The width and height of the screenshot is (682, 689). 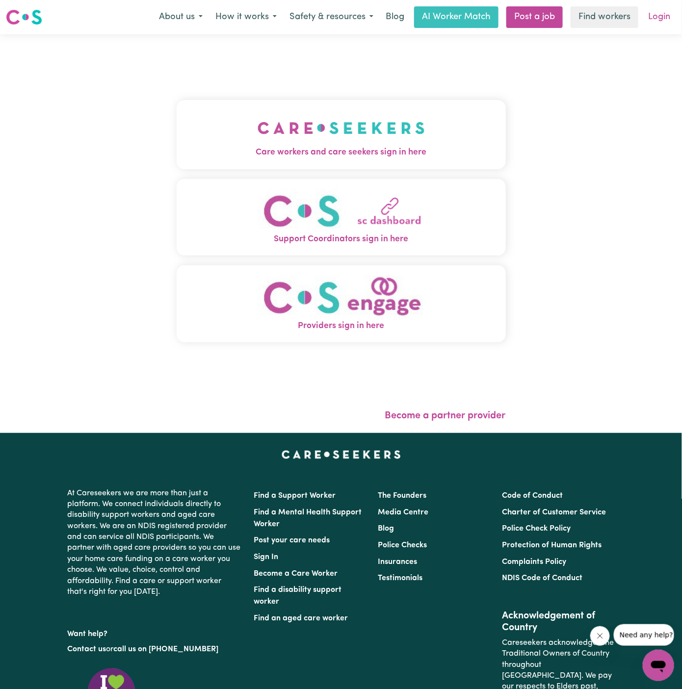 What do you see at coordinates (400, 579) in the screenshot?
I see `a: Testimonials` at bounding box center [400, 579].